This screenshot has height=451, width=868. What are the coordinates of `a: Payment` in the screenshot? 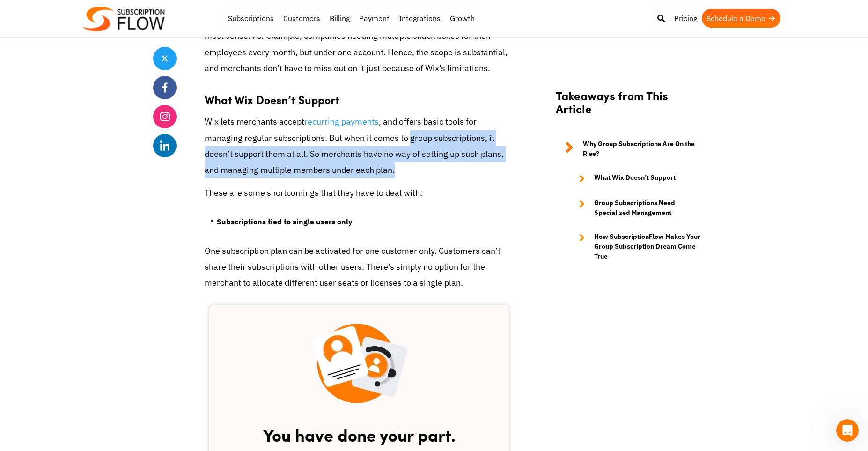 It's located at (374, 18).